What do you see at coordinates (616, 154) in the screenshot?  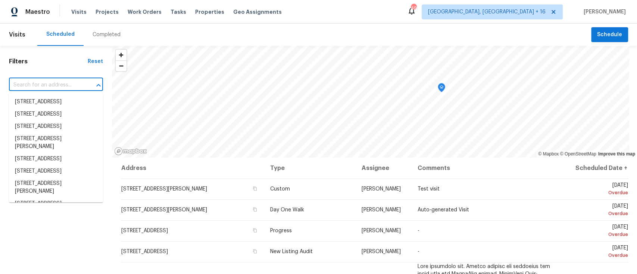 I see `a: Improve this map` at bounding box center [616, 154].